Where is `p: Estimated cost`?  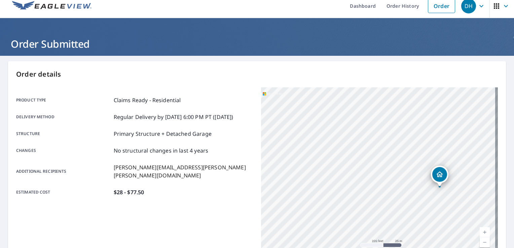 p: Estimated cost is located at coordinates (64, 192).